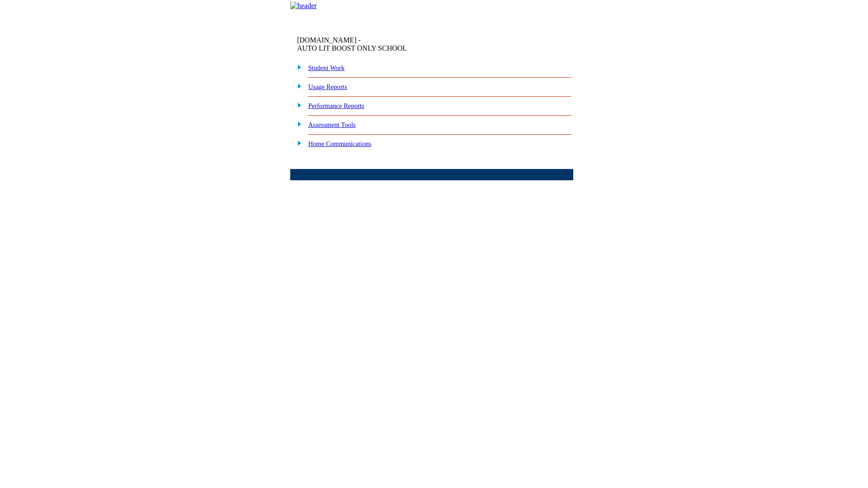  I want to click on a: Home Communications, so click(340, 143).